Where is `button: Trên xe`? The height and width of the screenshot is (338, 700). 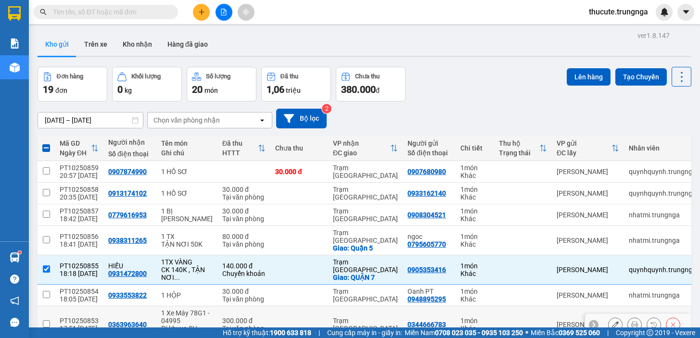
button: Trên xe is located at coordinates (96, 44).